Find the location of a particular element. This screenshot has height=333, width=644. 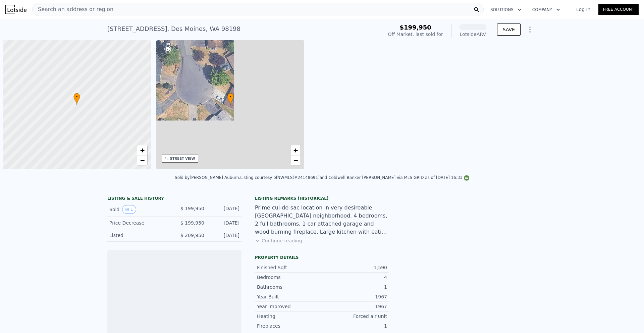

div: Price Decrease is located at coordinates (139, 223).